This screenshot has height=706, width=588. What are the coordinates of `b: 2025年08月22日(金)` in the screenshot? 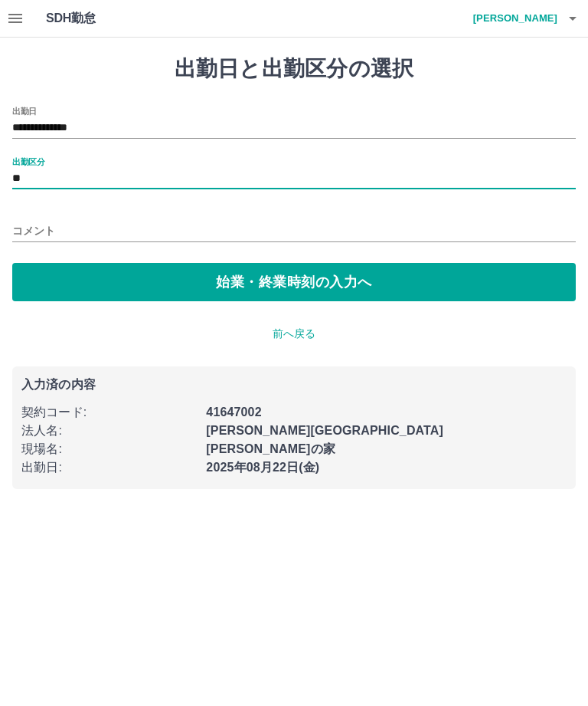 It's located at (262, 467).